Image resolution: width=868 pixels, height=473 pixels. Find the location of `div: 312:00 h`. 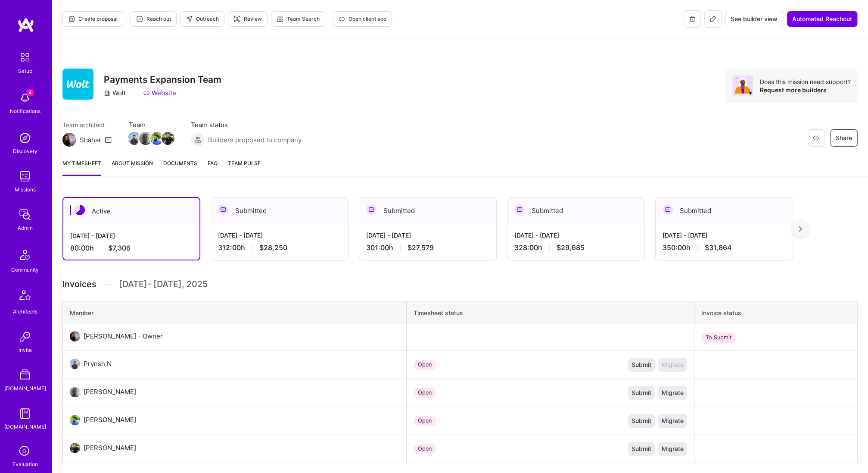

div: 312:00 h is located at coordinates (279, 247).